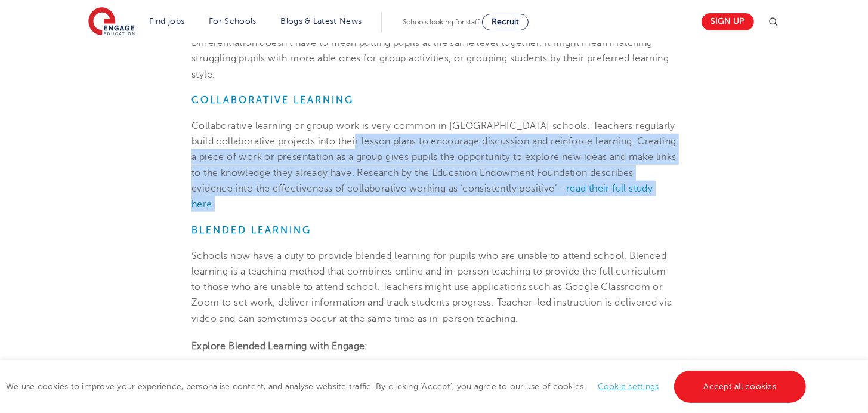  Describe the element at coordinates (321, 21) in the screenshot. I see `a: Blogs & Latest News` at that location.